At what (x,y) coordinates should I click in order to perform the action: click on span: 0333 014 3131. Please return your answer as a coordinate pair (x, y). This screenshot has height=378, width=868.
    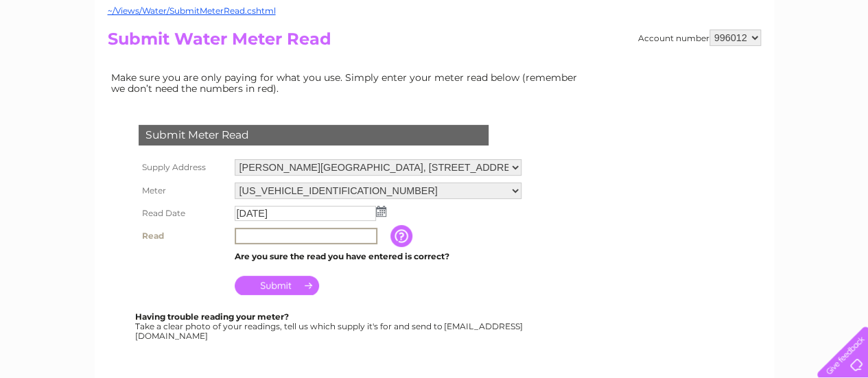
    Looking at the image, I should click on (657, 15).